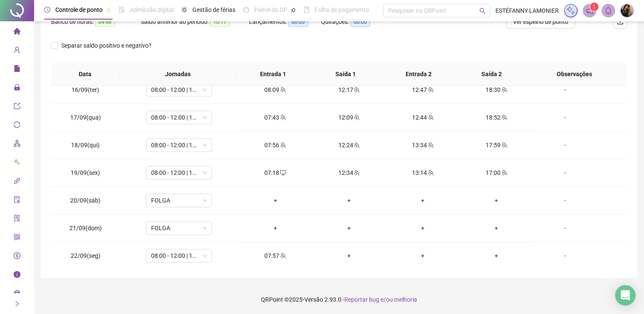 This screenshot has width=644, height=314. What do you see at coordinates (627, 10) in the screenshot?
I see `img: 56409` at bounding box center [627, 10].